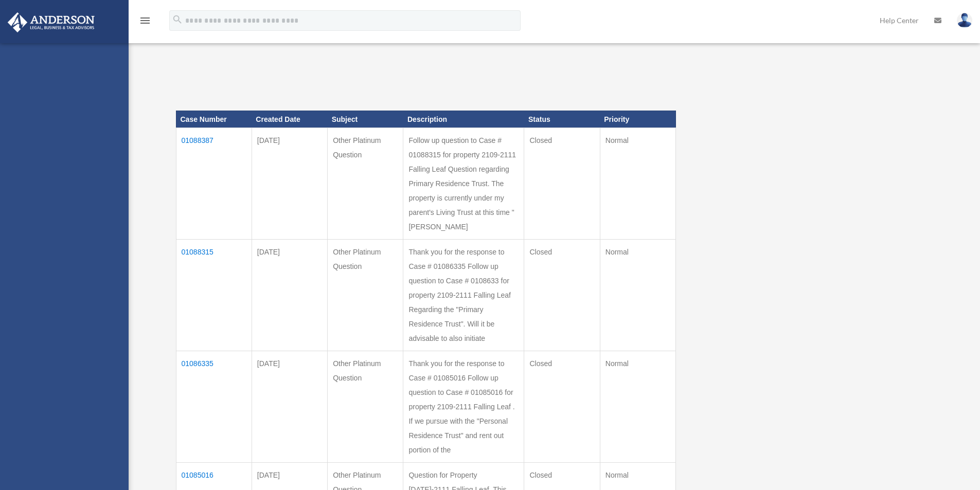  What do you see at coordinates (178, 19) in the screenshot?
I see `i: search` at bounding box center [178, 19].